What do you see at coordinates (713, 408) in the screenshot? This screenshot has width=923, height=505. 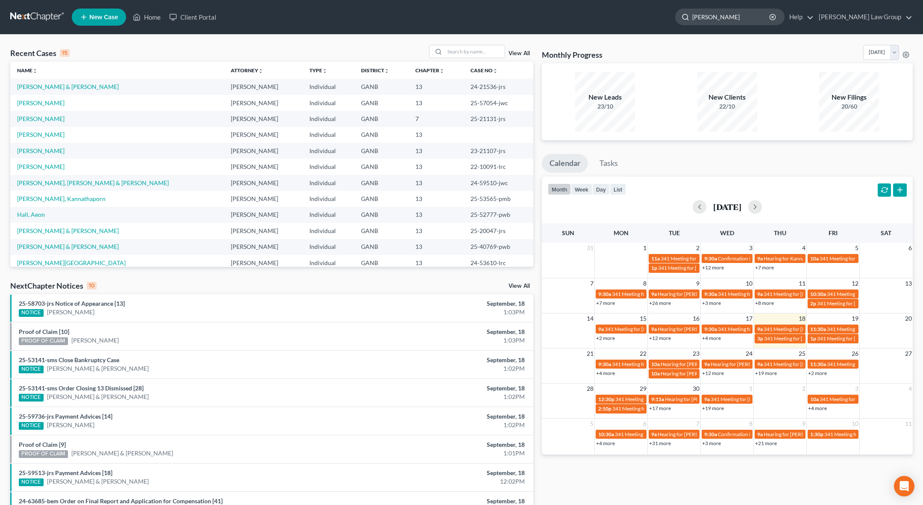 I see `a: +19 more` at bounding box center [713, 408].